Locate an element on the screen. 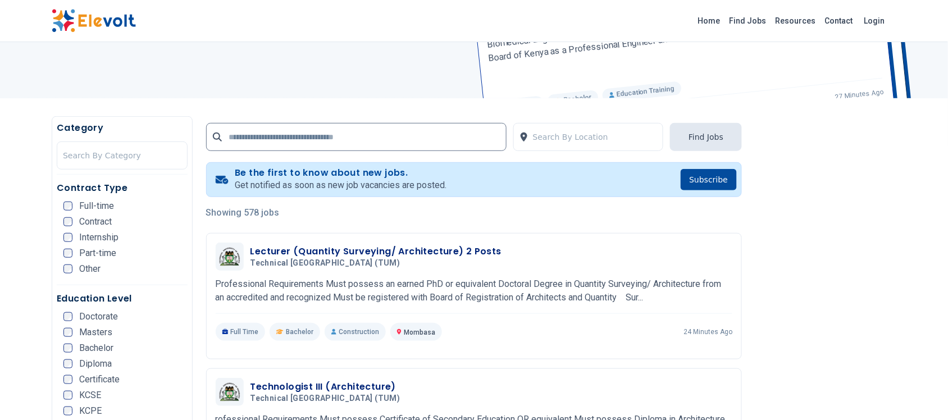 The height and width of the screenshot is (420, 948). button: Find Jobs is located at coordinates (706, 137).